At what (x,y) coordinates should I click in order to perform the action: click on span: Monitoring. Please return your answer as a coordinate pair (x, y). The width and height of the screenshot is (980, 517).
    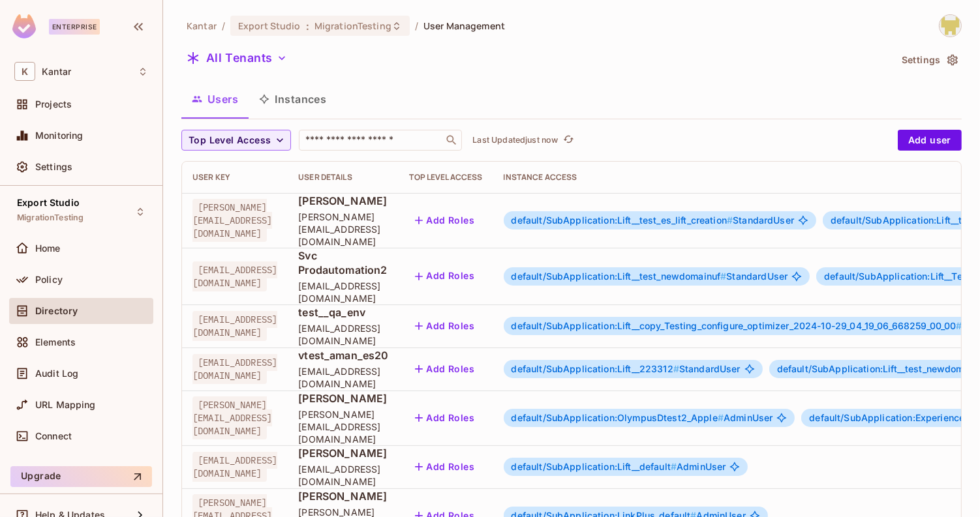
    Looking at the image, I should click on (59, 136).